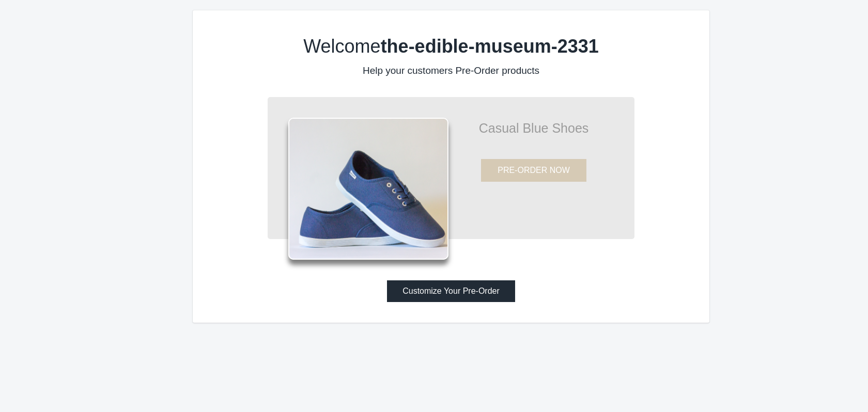  Describe the element at coordinates (534, 170) in the screenshot. I see `button: PRE-ORDER NOW` at that location.